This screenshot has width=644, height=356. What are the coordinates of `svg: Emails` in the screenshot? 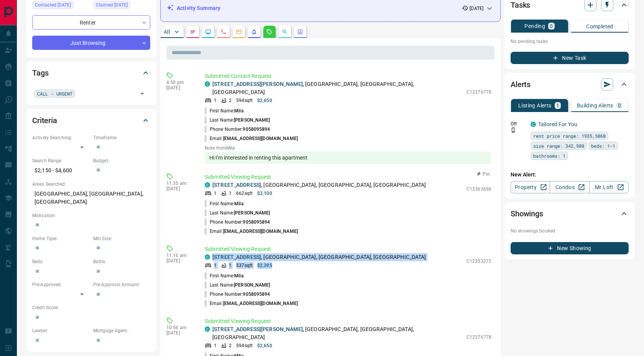 It's located at (239, 32).